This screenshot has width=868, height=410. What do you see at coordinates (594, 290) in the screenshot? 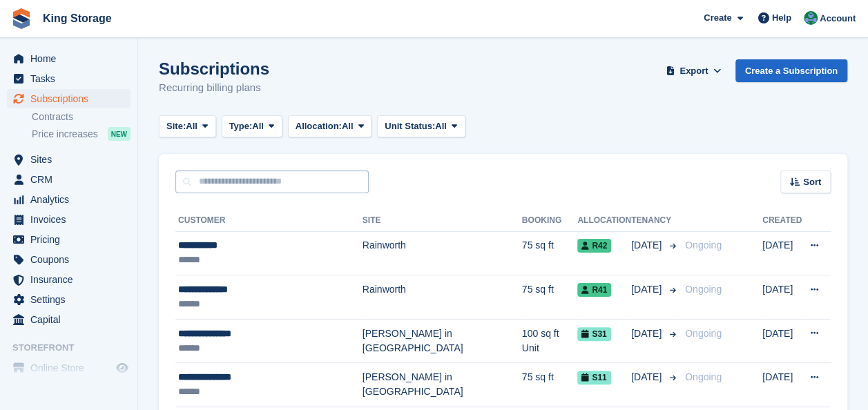
I see `span: R41` at bounding box center [594, 290].